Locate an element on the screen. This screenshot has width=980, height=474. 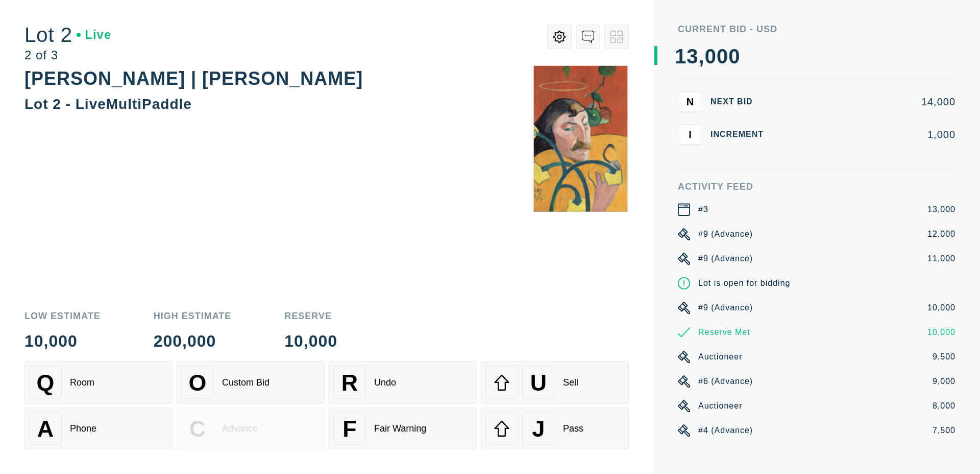
button: QRoom is located at coordinates (98, 382).